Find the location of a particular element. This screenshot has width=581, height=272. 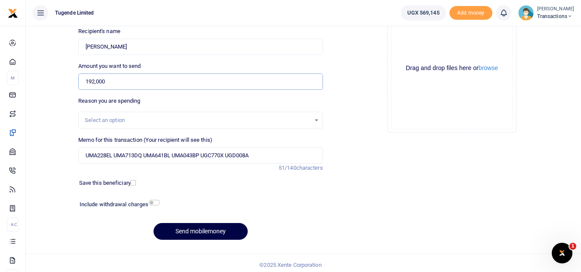

span: UGX 569,145 is located at coordinates (423, 13).